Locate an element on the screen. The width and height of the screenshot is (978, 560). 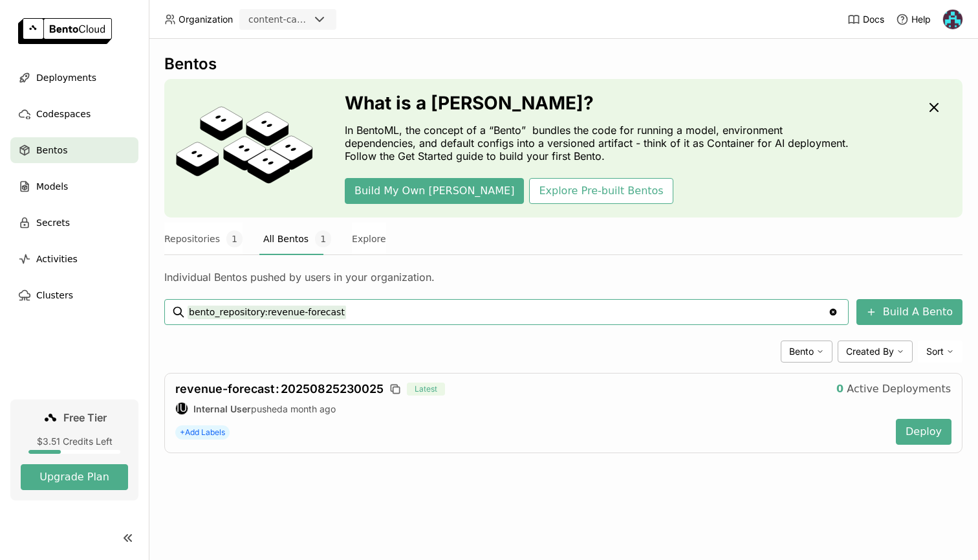
span: a month ago is located at coordinates (309, 409).